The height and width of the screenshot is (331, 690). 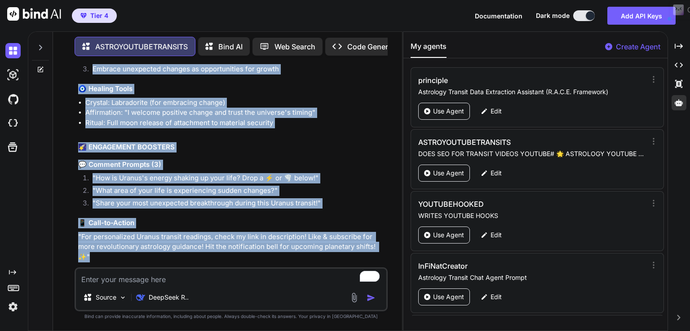 I want to click on img: darkAi-studio, so click(x=13, y=75).